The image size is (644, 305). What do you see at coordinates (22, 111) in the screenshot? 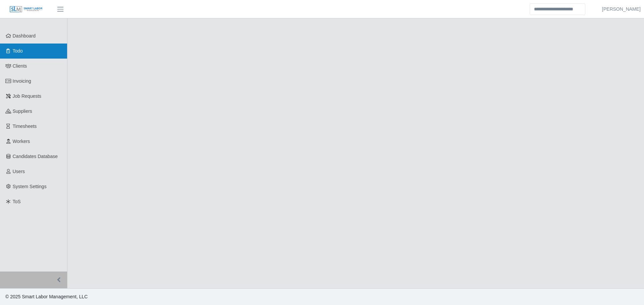
I see `span: Suppliers` at bounding box center [22, 111].